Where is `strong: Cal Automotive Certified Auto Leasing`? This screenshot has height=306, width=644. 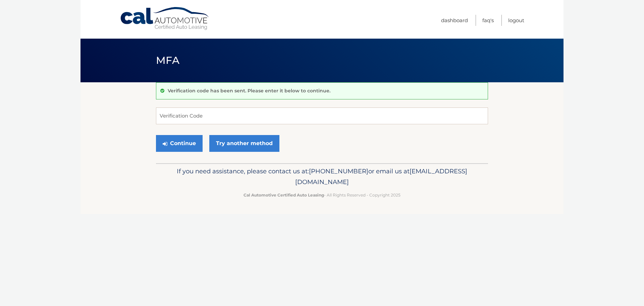 strong: Cal Automotive Certified Auto Leasing is located at coordinates (284, 195).